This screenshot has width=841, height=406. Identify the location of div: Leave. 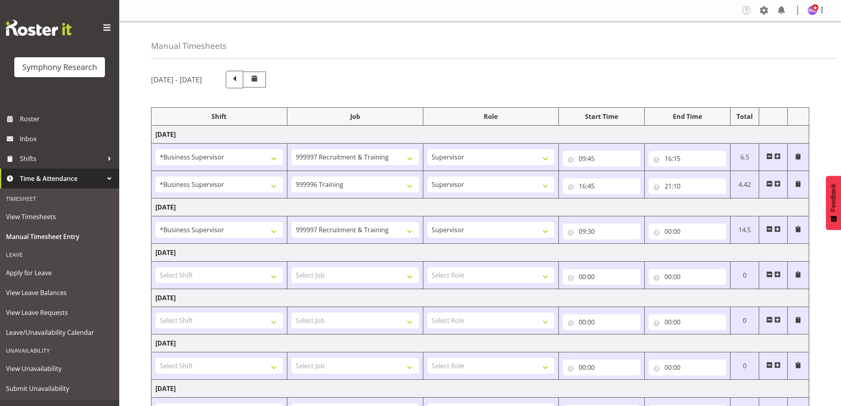
(60, 254).